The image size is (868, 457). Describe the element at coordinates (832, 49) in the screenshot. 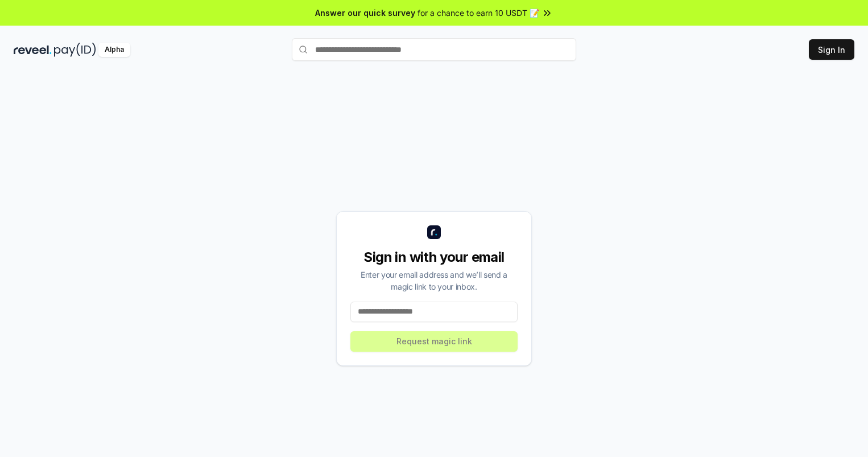

I see `button: Sign In` at that location.